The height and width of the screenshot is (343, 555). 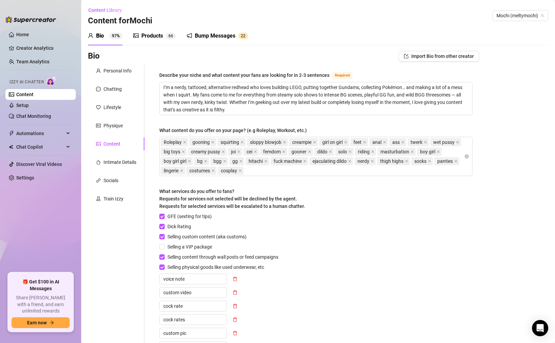 What do you see at coordinates (274, 152) in the screenshot?
I see `span: femdom` at bounding box center [274, 152].